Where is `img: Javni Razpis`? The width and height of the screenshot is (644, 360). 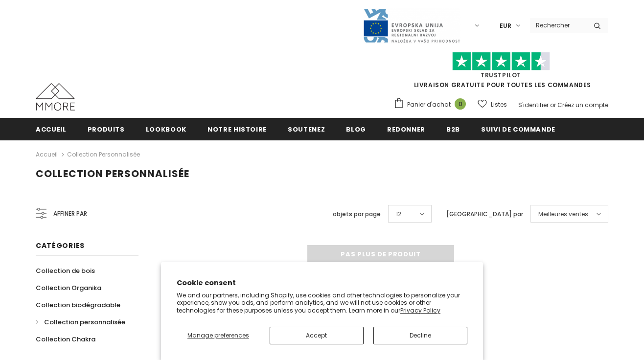 img: Javni Razpis is located at coordinates (411, 26).